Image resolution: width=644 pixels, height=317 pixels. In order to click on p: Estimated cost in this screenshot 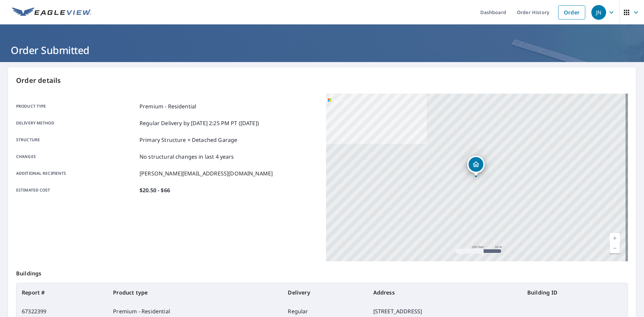, I will do `click(76, 190)`.